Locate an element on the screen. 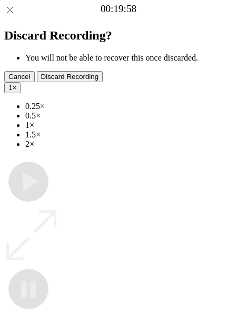 Image resolution: width=237 pixels, height=317 pixels. li: 1× is located at coordinates (129, 125).